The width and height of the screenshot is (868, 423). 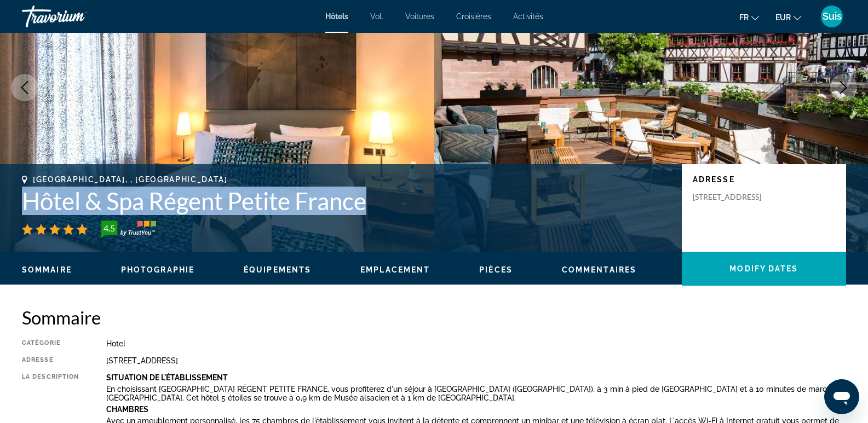 What do you see at coordinates (476, 344) in the screenshot?
I see `div: Hotel` at bounding box center [476, 344].